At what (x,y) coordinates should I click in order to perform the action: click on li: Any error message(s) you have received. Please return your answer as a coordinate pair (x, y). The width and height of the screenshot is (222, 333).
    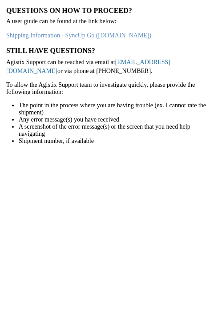
    Looking at the image, I should click on (117, 120).